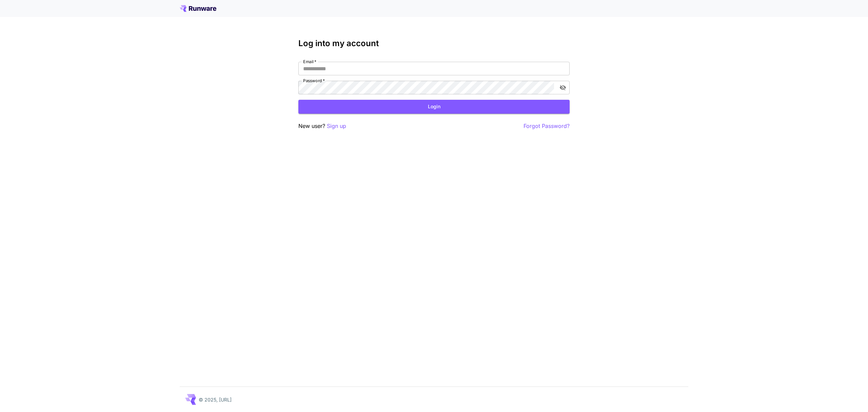 The height and width of the screenshot is (412, 868). Describe the element at coordinates (562, 87) in the screenshot. I see `button: toggle password visibility` at that location.